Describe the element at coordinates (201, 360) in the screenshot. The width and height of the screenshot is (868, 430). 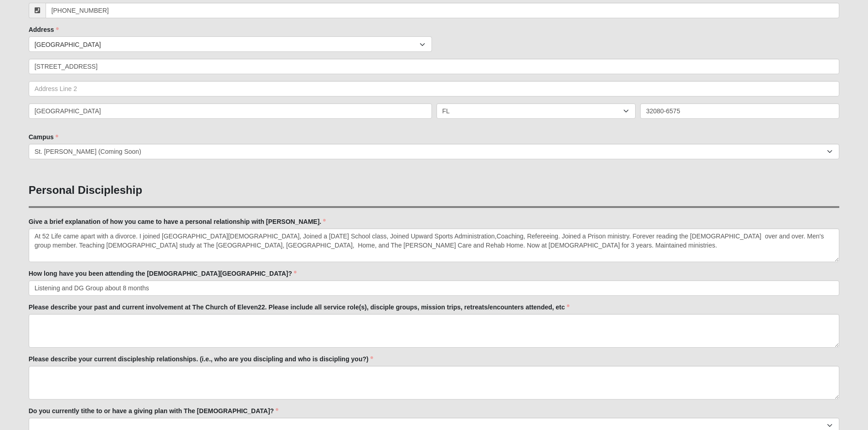
I see `label: Please describe your current discipleship relationships. (i.e., who are you discipling and who is...` at that location.